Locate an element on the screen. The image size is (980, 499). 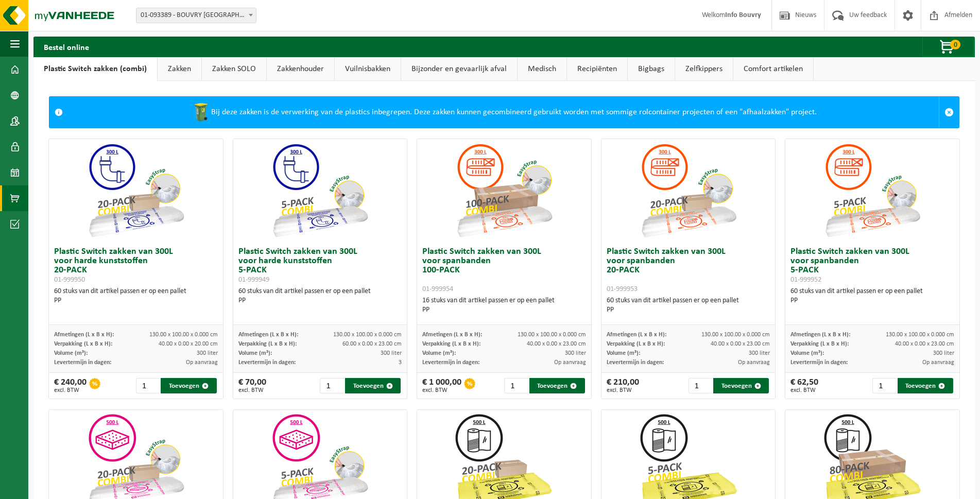
a: Vuilnisbakken is located at coordinates (367, 69).